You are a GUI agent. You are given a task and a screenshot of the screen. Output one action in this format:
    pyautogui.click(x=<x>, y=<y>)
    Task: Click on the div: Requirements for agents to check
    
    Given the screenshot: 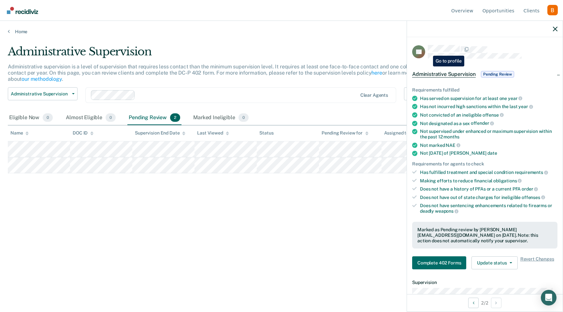 What is the action you would take?
    pyautogui.click(x=485, y=164)
    